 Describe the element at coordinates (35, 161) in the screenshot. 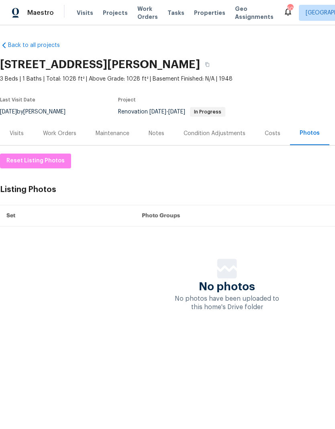

I see `span: Reset Listing Photos` at that location.